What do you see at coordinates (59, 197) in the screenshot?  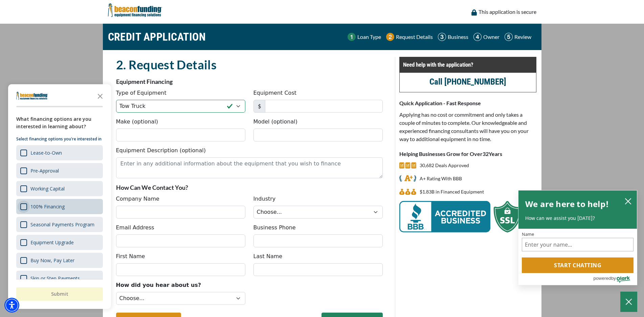 I see `div: Survey` at bounding box center [59, 197].